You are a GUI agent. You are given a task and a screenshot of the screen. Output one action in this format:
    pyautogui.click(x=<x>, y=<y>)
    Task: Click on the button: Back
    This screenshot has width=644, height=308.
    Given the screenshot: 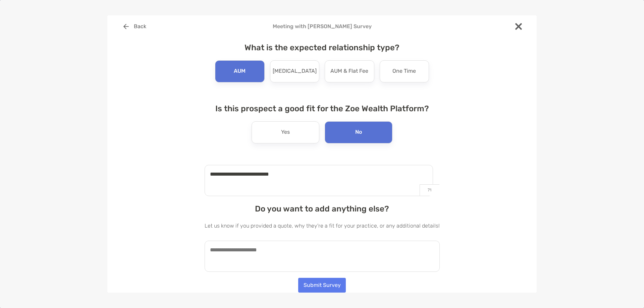 What is the action you would take?
    pyautogui.click(x=134, y=26)
    